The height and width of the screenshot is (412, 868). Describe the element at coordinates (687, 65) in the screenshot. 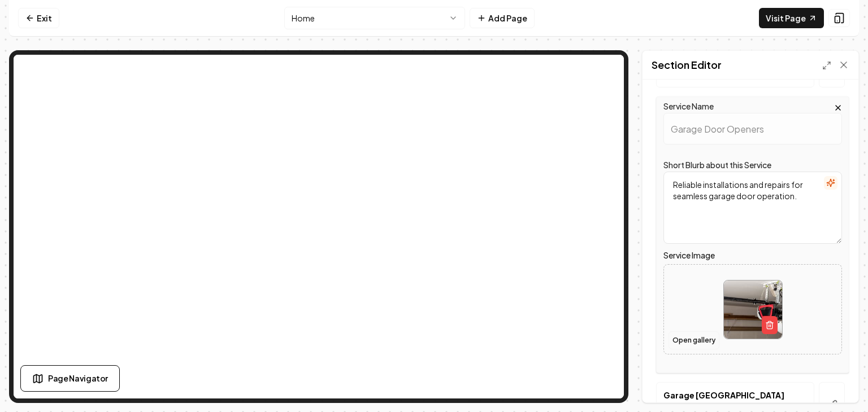

I see `h2: Section Editor` at that location.